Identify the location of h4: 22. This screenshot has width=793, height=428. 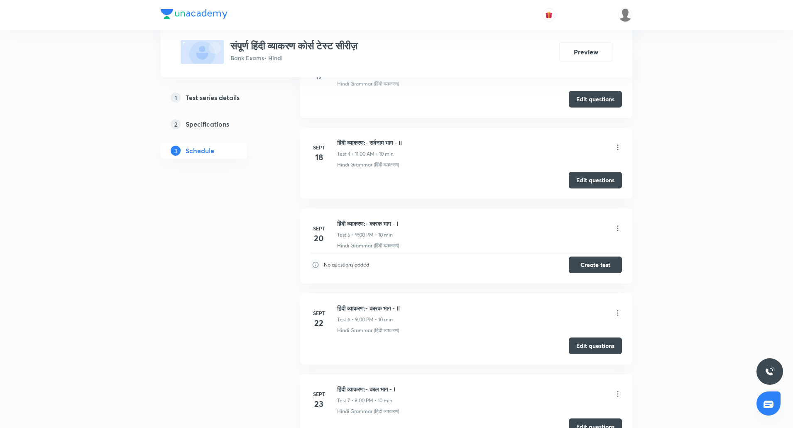
(319, 323).